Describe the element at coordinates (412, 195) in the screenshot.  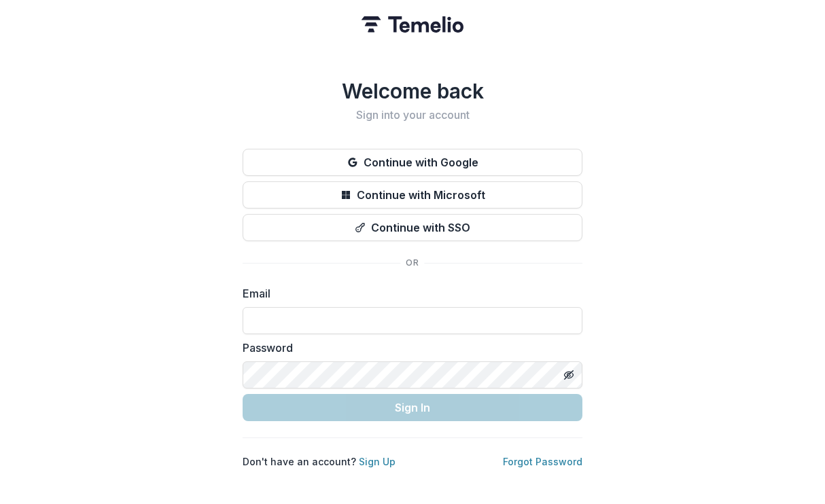
I see `button: Continue with Microsoft` at that location.